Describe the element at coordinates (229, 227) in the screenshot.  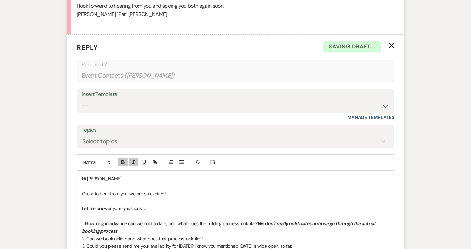
I see `em: We don't really hold dates until we go through the actual booking process` at that location.